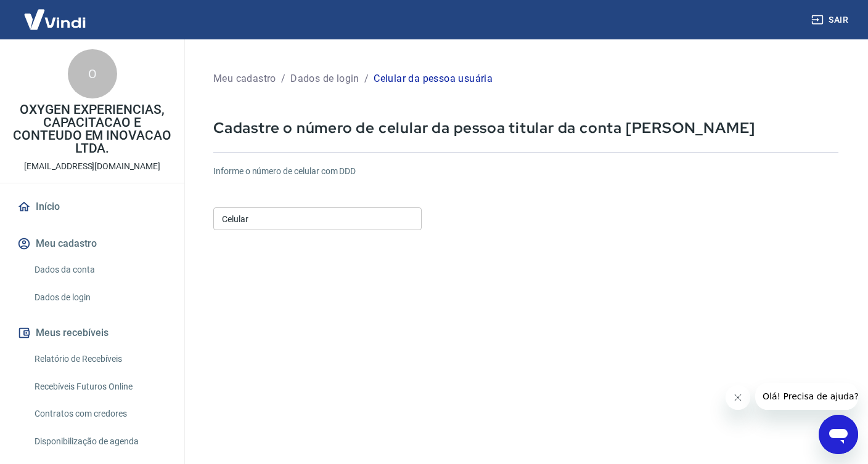  What do you see at coordinates (100, 414) in the screenshot?
I see `a: Contratos com credores` at bounding box center [100, 414].